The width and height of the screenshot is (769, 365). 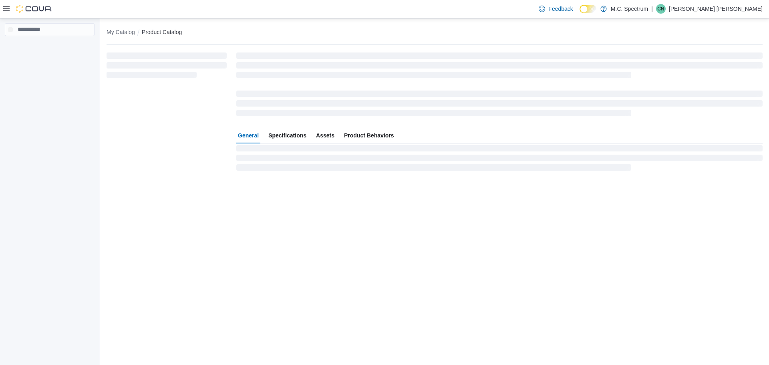 What do you see at coordinates (661, 9) in the screenshot?
I see `span: Cn` at bounding box center [661, 9].